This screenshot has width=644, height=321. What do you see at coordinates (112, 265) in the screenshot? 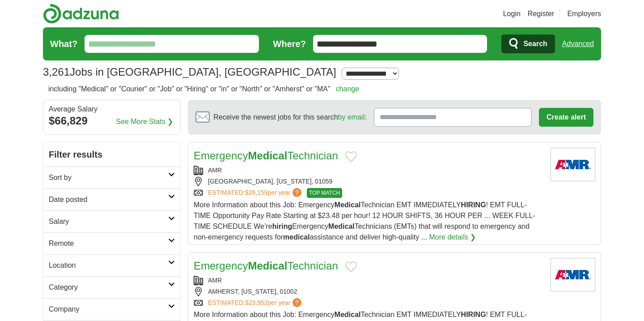
I see `a: Location` at bounding box center [112, 265].